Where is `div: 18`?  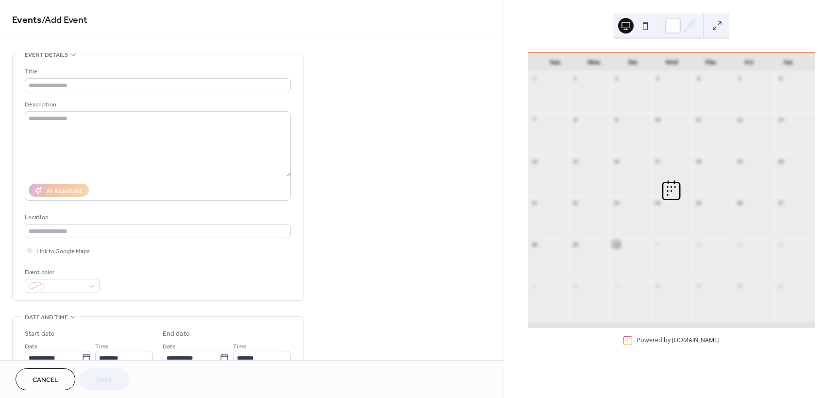
div: 18 is located at coordinates (698, 161).